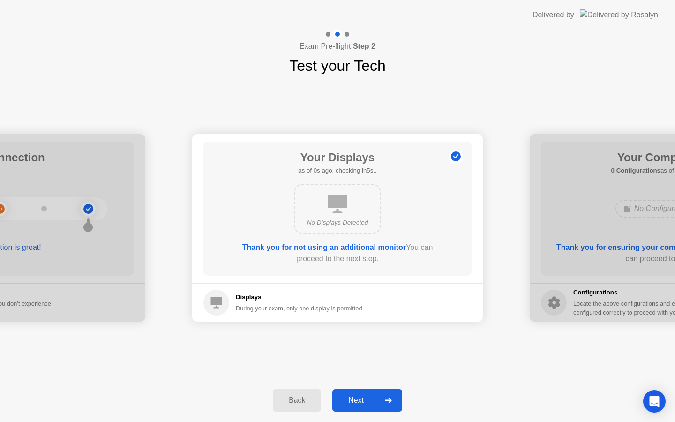 The height and width of the screenshot is (422, 675). What do you see at coordinates (338, 223) in the screenshot?
I see `div: No Displays Detected` at bounding box center [338, 223].